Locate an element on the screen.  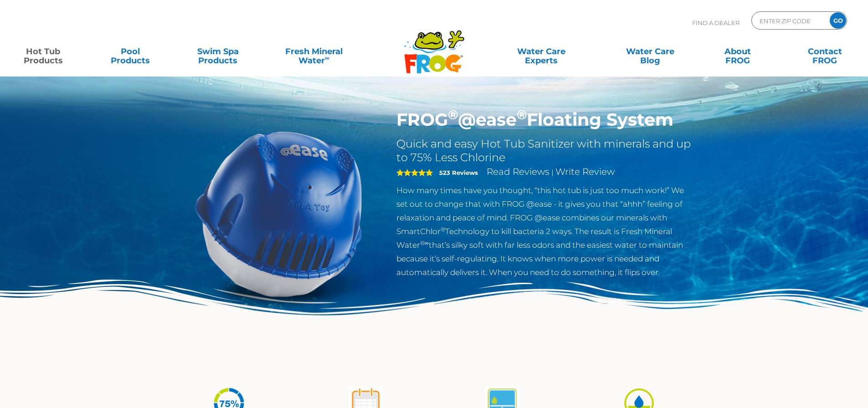
p: Find A Dealer is located at coordinates (716, 22).